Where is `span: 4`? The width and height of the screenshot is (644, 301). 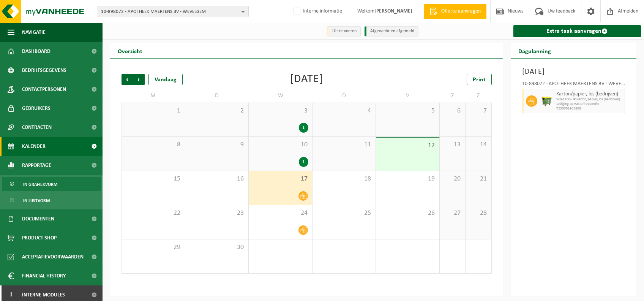
span: 4 is located at coordinates (344, 111).